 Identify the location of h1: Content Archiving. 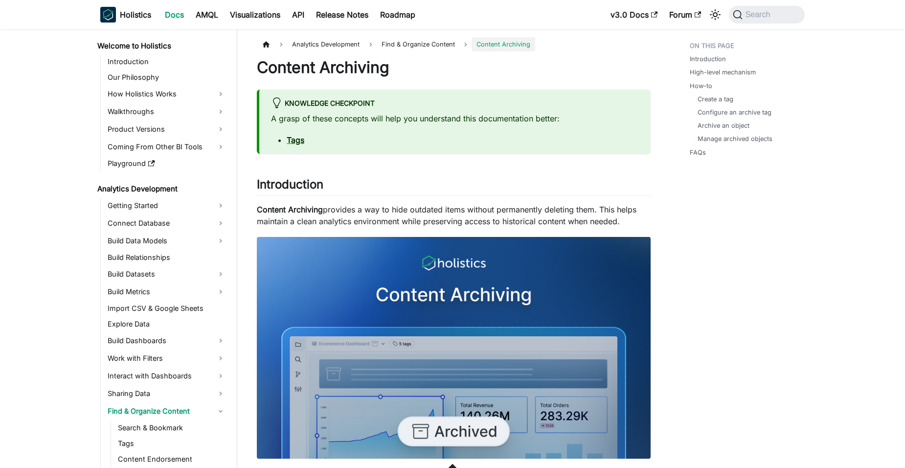
(454, 68).